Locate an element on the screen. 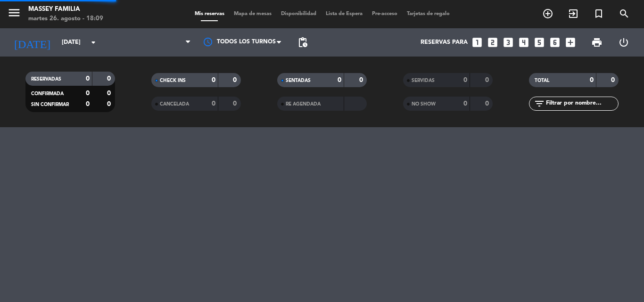  i: search is located at coordinates (624, 13).